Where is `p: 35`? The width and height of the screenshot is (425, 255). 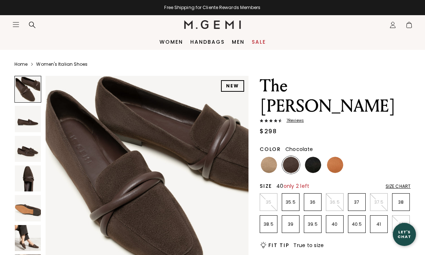
p: 35 is located at coordinates (268, 202).